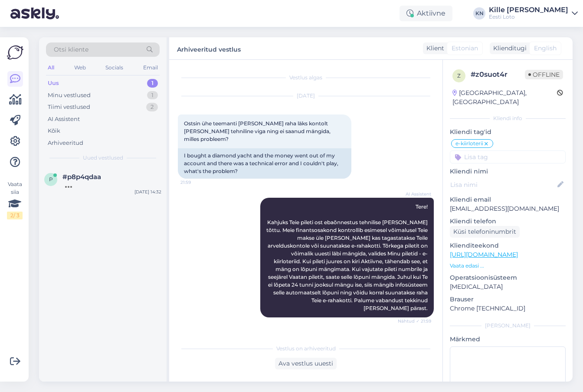 The height and width of the screenshot is (392, 583). Describe the element at coordinates (152, 107) in the screenshot. I see `div: 2` at that location.